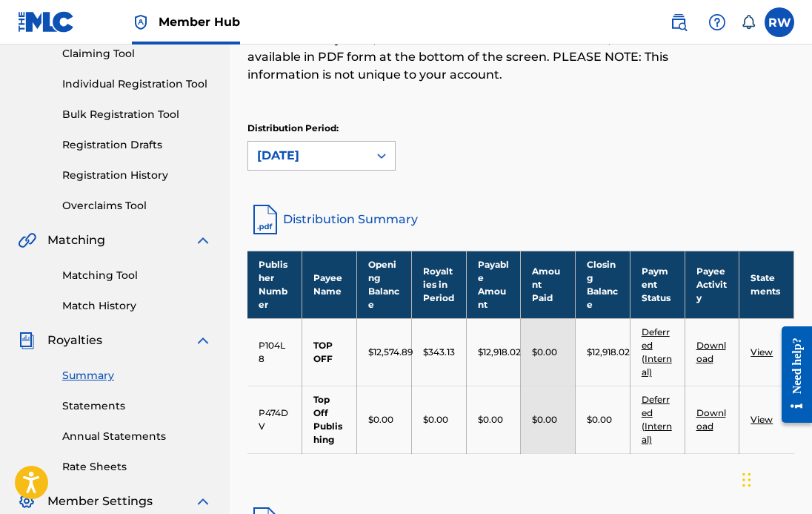  What do you see at coordinates (604, 283) in the screenshot?
I see `th: Closing Balance` at bounding box center [604, 283].